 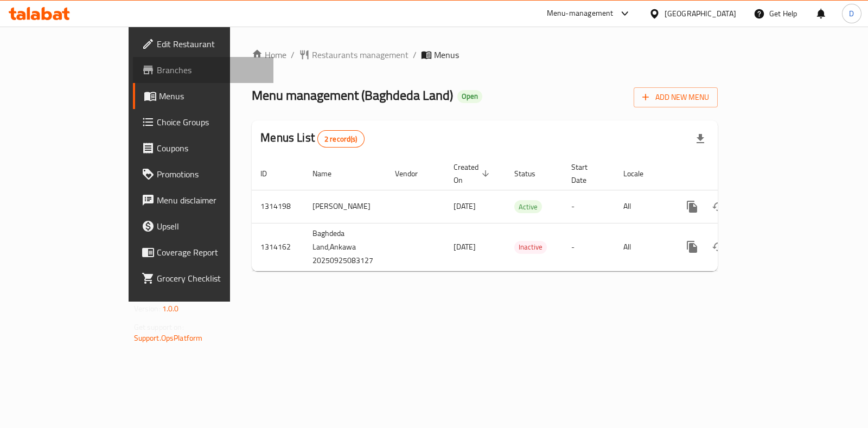 I want to click on span: Choice Groups, so click(x=210, y=122).